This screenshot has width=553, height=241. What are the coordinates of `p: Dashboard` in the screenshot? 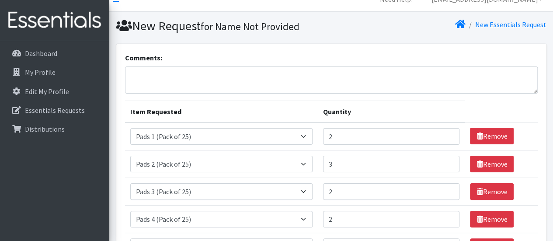 It's located at (41, 53).